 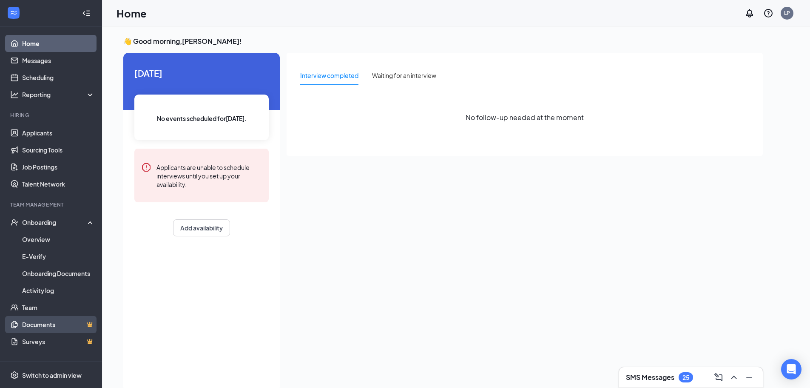 What do you see at coordinates (146, 167) in the screenshot?
I see `svg: Error` at bounding box center [146, 167].